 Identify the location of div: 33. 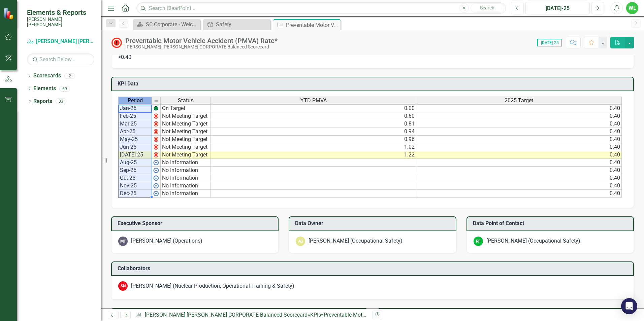
(61, 102).